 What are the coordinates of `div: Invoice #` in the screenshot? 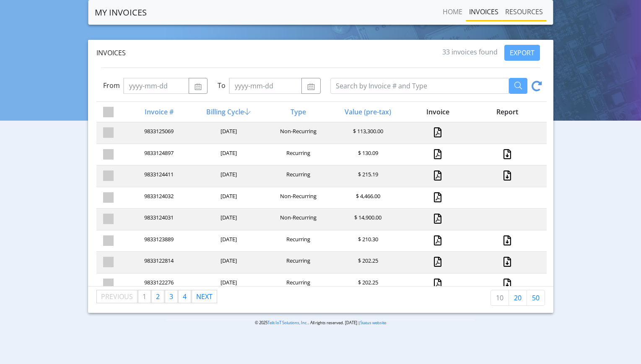 It's located at (158, 112).